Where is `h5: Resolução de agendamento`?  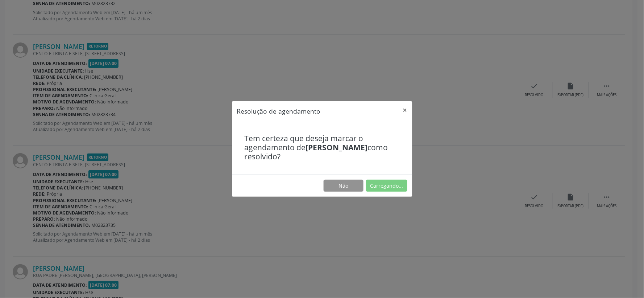
h5: Resolução de agendamento is located at coordinates (278, 111).